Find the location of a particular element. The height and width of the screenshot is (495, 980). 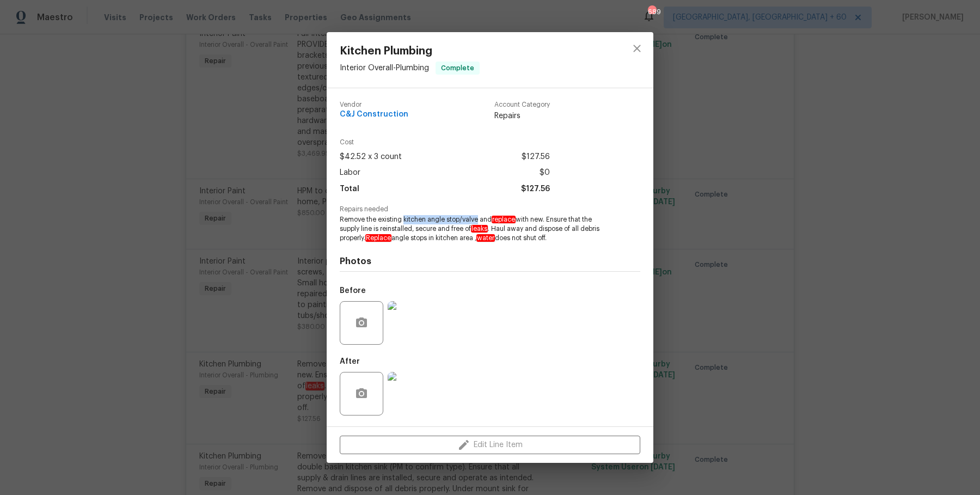

button: close is located at coordinates (637, 48).